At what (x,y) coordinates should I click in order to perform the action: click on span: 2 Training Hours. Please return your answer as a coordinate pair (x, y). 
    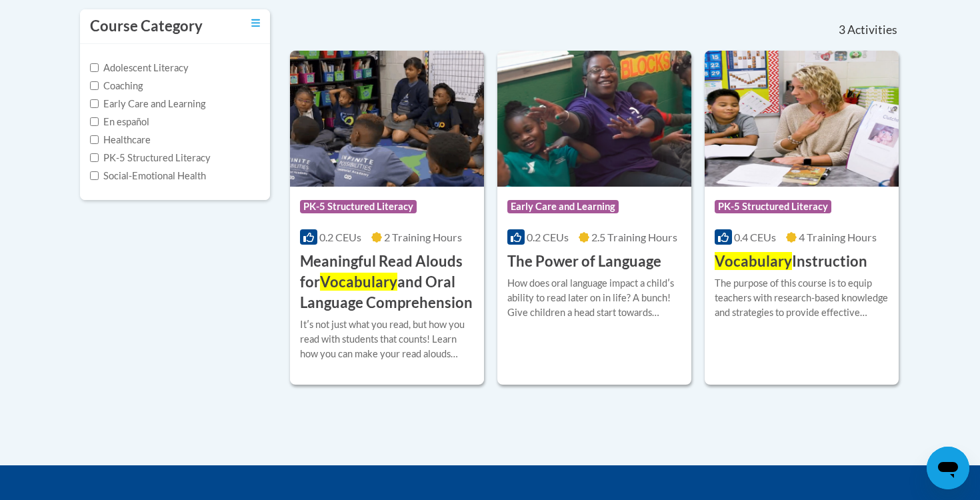
    Looking at the image, I should click on (423, 237).